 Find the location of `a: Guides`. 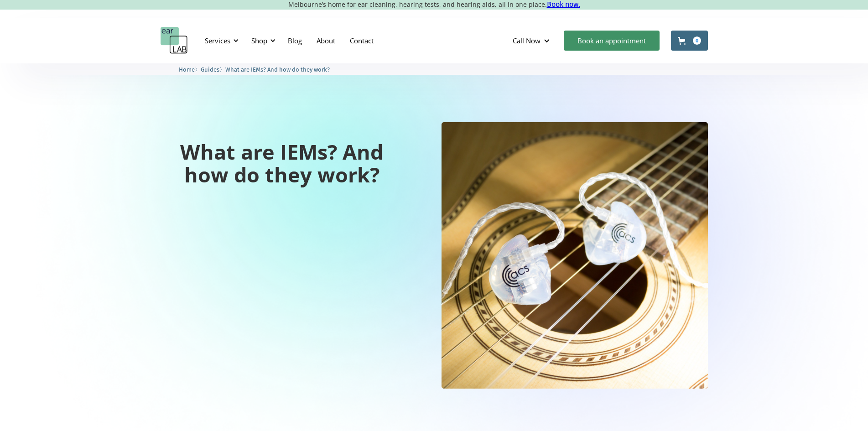

a: Guides is located at coordinates (209, 69).